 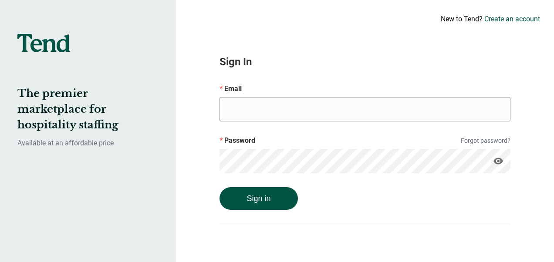 I want to click on h2: The premier marketplace for hospitality staffing, so click(x=88, y=109).